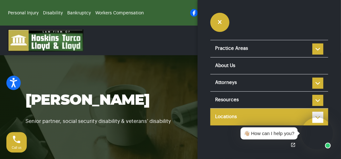 The image size is (341, 159). I want to click on p: Senior partner, social security disability & veterans’ disability, so click(170, 117).